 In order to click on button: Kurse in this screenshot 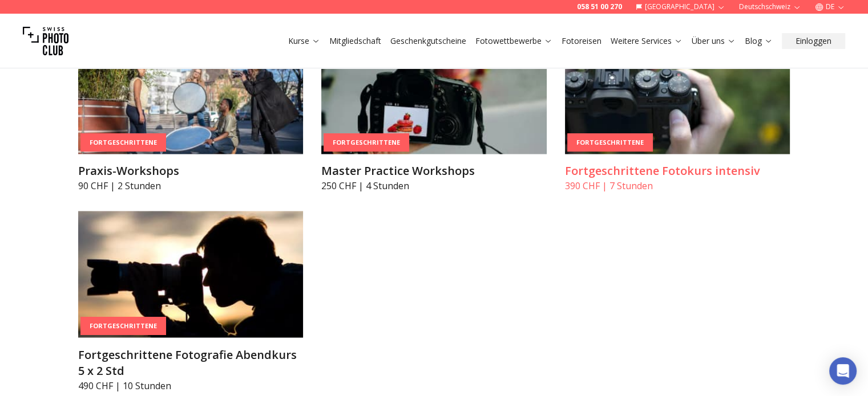, I will do `click(304, 41)`.